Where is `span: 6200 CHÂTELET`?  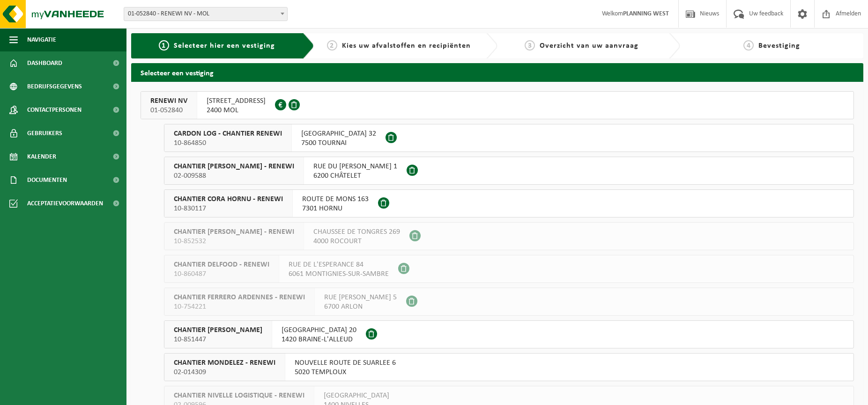
span: 6200 CHÂTELET is located at coordinates (355, 176).